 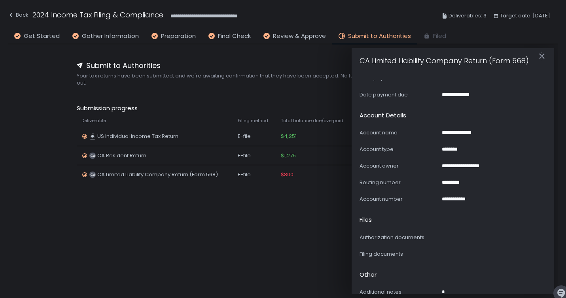 I want to click on div: Date payment due, so click(x=399, y=95).